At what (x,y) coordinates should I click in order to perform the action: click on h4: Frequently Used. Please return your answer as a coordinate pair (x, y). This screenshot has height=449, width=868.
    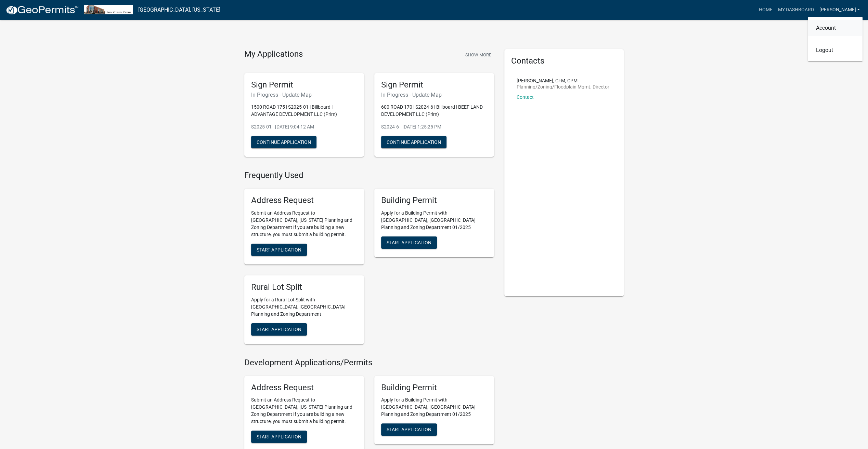
    Looking at the image, I should click on (369, 175).